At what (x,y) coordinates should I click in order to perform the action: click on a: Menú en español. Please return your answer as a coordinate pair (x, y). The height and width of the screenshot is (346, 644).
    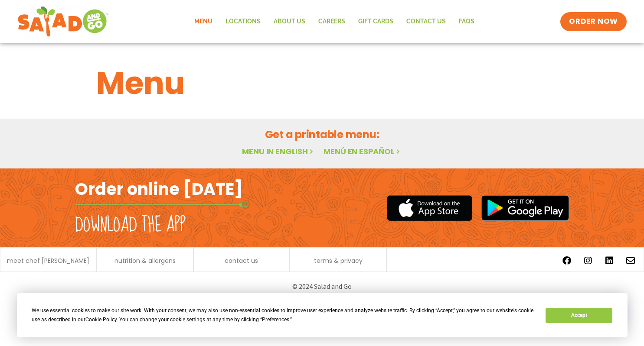
    Looking at the image, I should click on (362, 151).